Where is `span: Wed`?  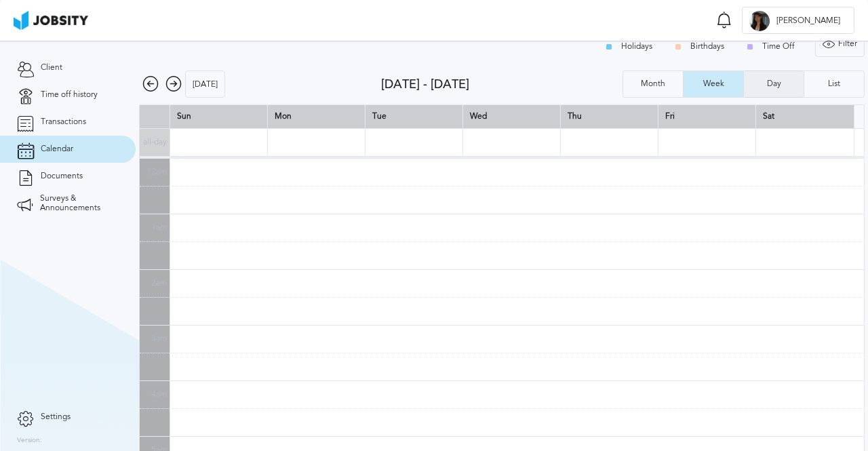 span: Wed is located at coordinates (478, 116).